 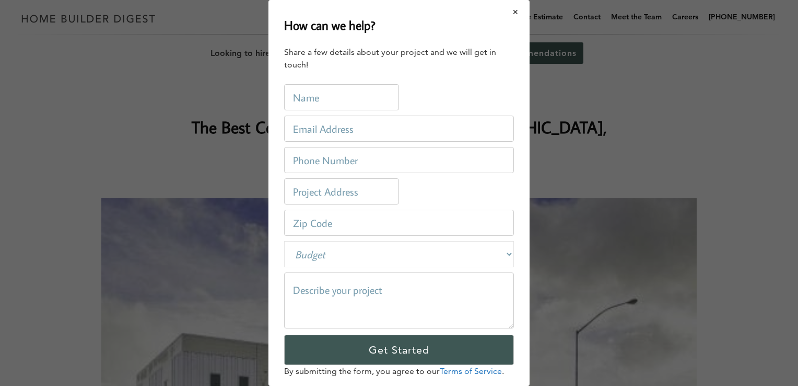 I want to click on input: Get Started, so click(x=399, y=350).